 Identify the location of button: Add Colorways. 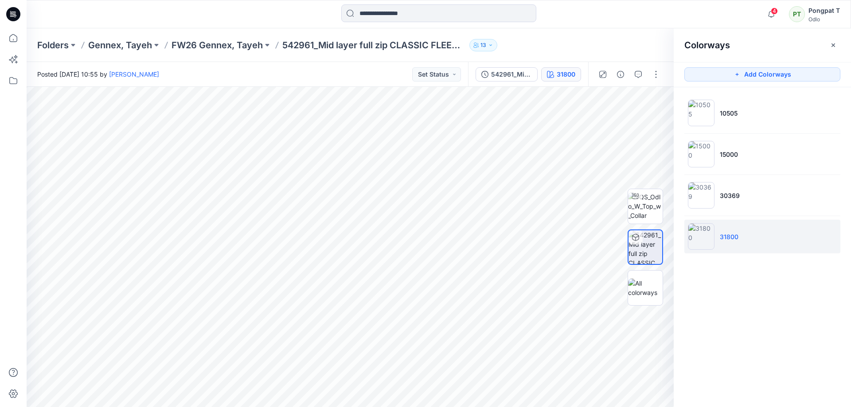
(762, 74).